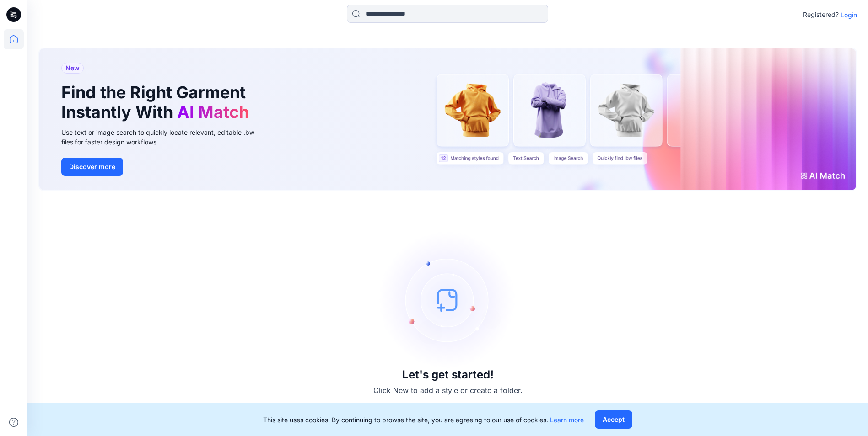 This screenshot has height=436, width=868. Describe the element at coordinates (448, 375) in the screenshot. I see `h3: Let's get started!` at that location.